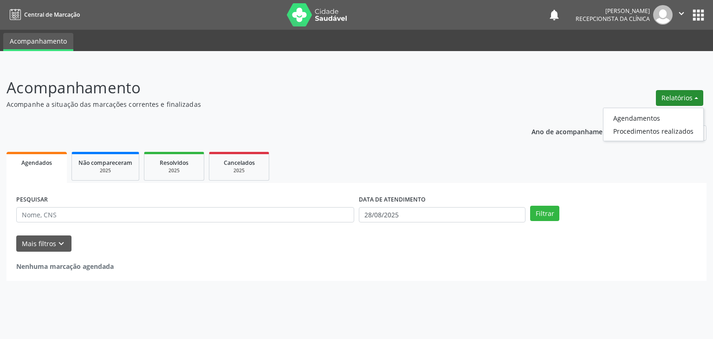 This screenshot has height=339, width=713. Describe the element at coordinates (105, 162) in the screenshot. I see `span: Não compareceram` at that location.